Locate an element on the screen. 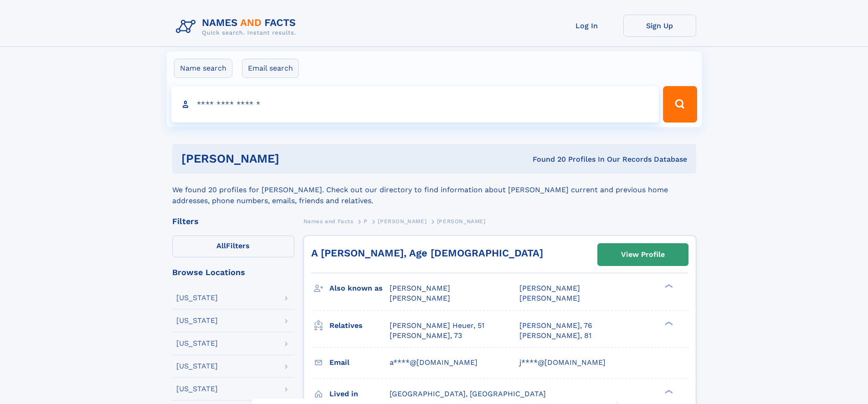 Image resolution: width=868 pixels, height=404 pixels. div: Browse Locations is located at coordinates (233, 273).